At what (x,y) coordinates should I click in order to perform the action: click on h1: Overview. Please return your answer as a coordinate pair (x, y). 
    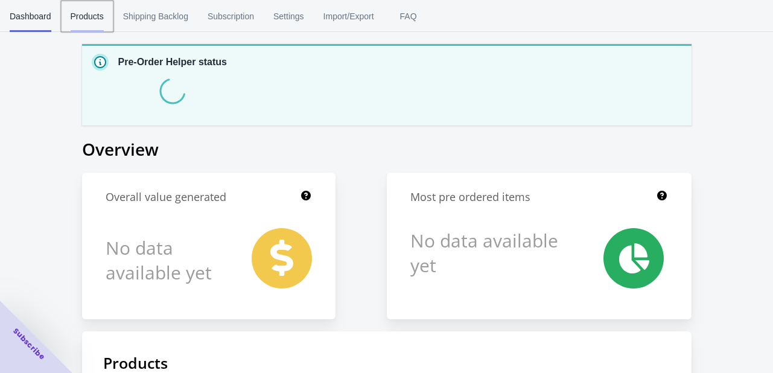
    Looking at the image, I should click on (387, 149).